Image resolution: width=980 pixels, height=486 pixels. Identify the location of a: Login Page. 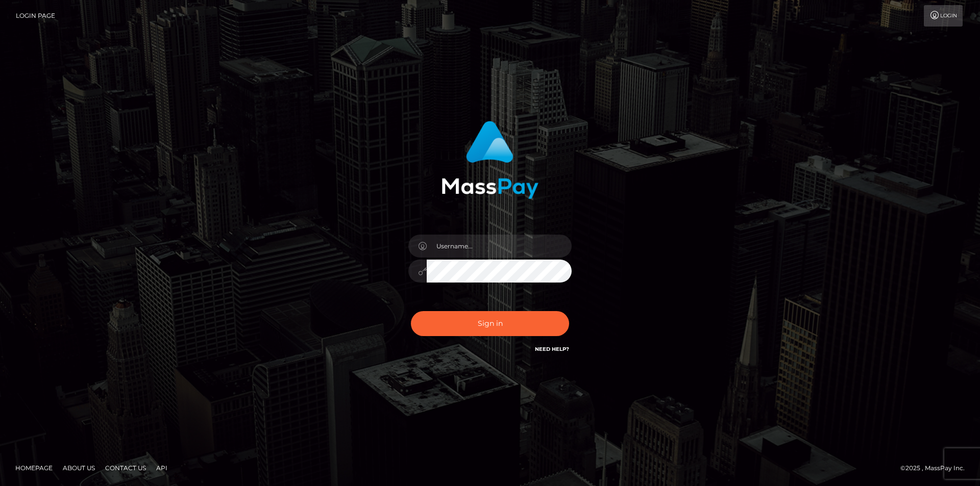
(35, 16).